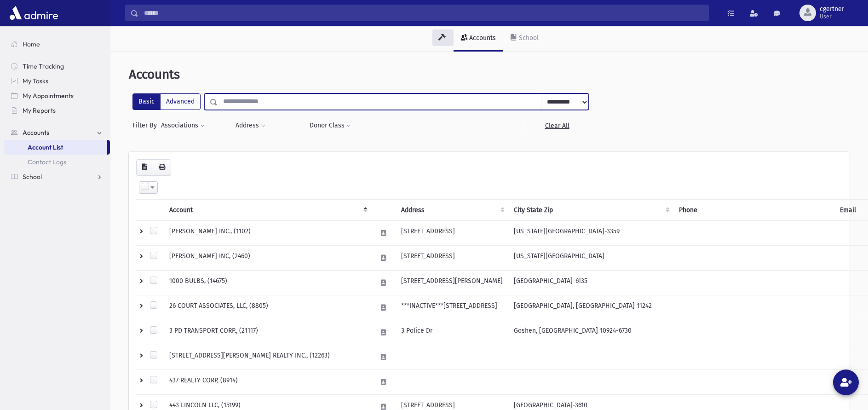  What do you see at coordinates (56, 81) in the screenshot?
I see `a: My Tasks` at bounding box center [56, 81].